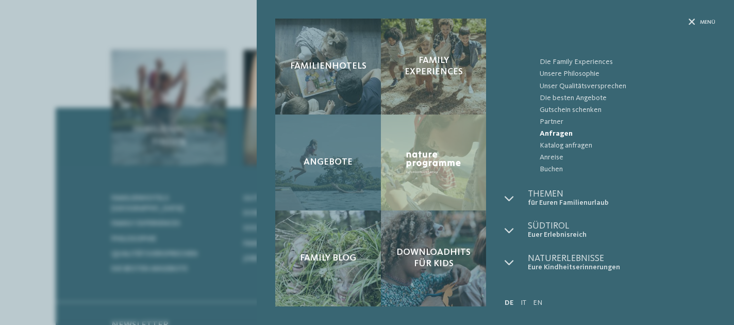  Describe the element at coordinates (622, 169) in the screenshot. I see `a: Buchen` at that location.